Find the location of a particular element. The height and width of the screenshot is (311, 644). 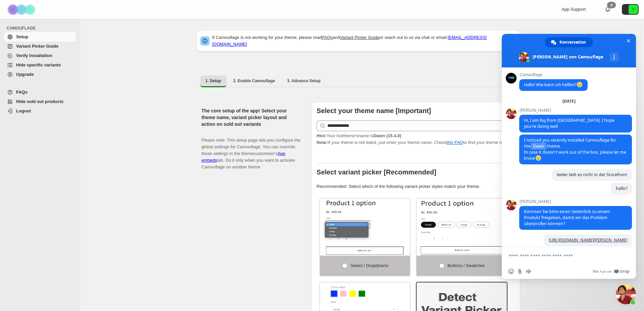

span: Einen Emoji einfügen is located at coordinates (510, 271).